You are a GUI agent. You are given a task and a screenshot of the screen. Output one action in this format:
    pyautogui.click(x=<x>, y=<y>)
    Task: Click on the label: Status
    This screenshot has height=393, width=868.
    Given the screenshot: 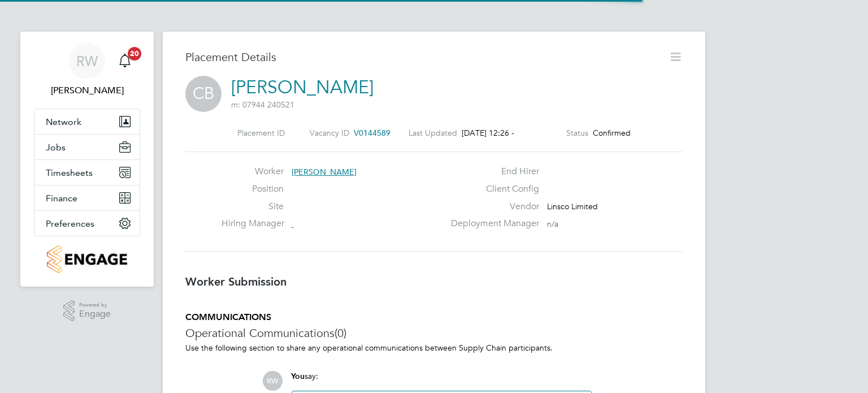 What is the action you would take?
    pyautogui.click(x=577, y=133)
    